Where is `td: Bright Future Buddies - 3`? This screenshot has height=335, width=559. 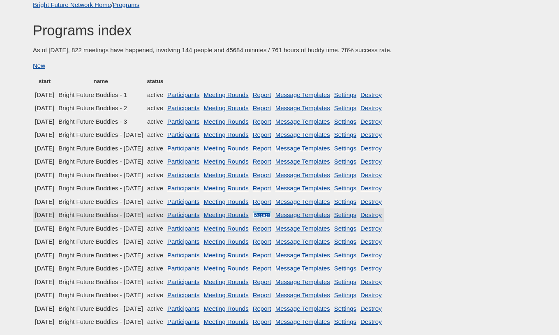 td: Bright Future Buddies - 3 is located at coordinates (101, 122).